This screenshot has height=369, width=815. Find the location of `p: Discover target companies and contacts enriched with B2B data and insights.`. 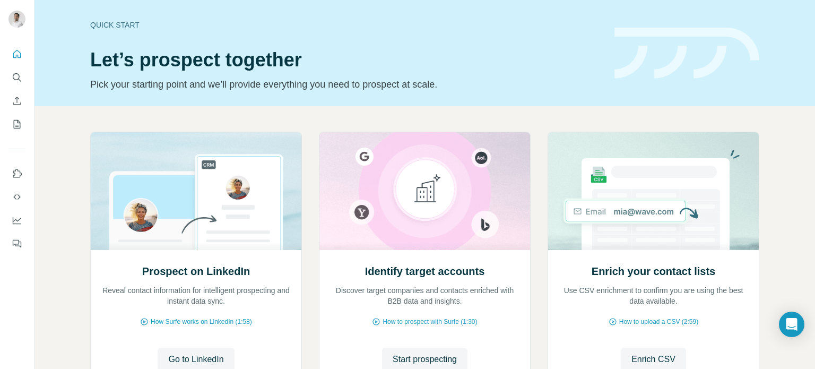

p: Discover target companies and contacts enriched with B2B data and insights. is located at coordinates (424, 295).